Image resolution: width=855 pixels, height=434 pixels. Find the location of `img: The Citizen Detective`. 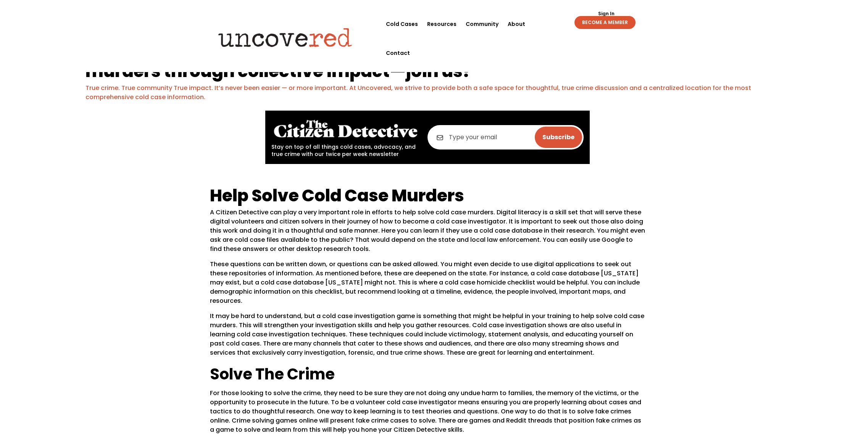

img: The Citizen Detective is located at coordinates (346, 129).